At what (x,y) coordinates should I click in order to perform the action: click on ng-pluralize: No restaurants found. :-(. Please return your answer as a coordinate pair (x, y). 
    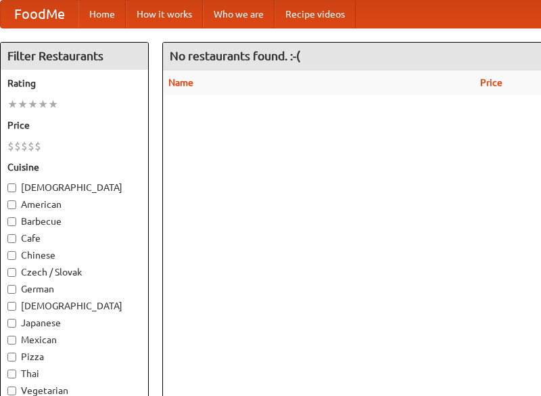
    Looking at the image, I should click on (235, 55).